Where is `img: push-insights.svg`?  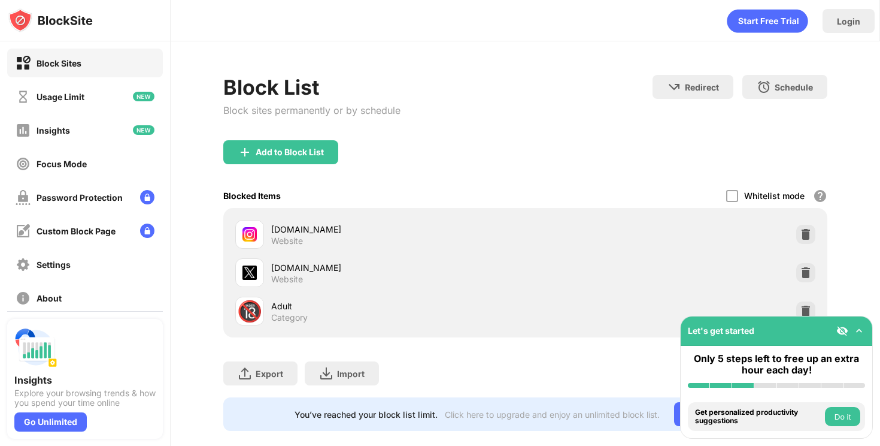
img: push-insights.svg is located at coordinates (36, 347).